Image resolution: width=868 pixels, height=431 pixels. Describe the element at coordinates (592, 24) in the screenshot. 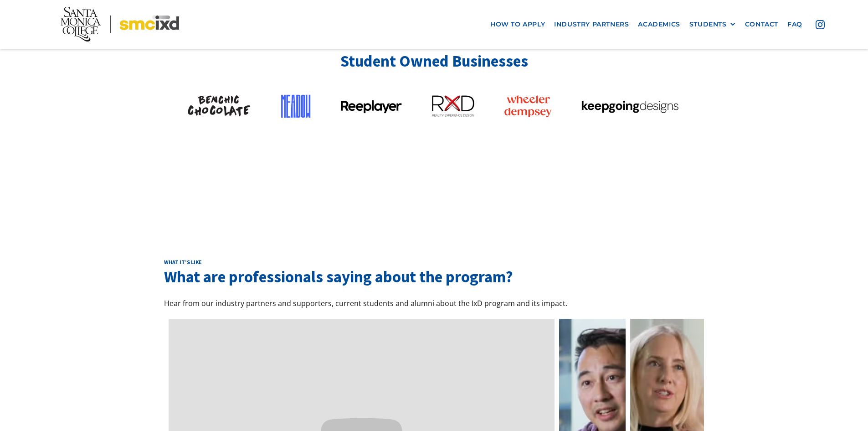

I see `a: industry partners` at that location.